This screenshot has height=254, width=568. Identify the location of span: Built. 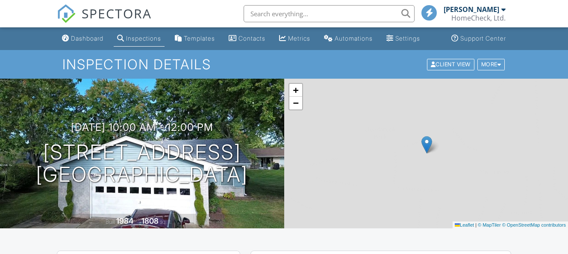
(110, 221).